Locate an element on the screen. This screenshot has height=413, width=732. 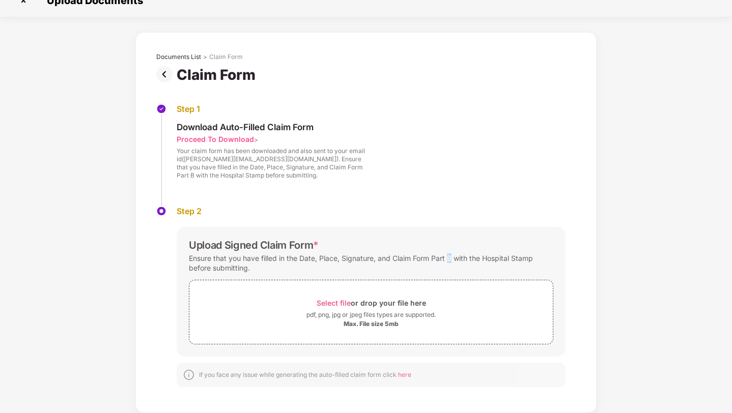
div: Upload Signed Claim Form is located at coordinates (253, 245).